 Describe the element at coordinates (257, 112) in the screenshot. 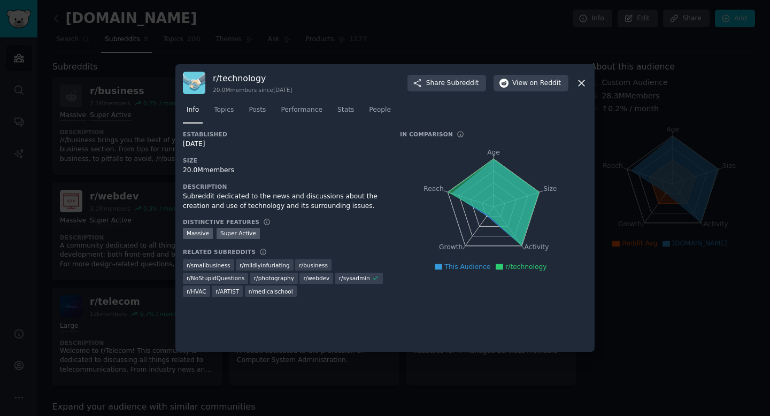

I see `a: Posts` at that location.